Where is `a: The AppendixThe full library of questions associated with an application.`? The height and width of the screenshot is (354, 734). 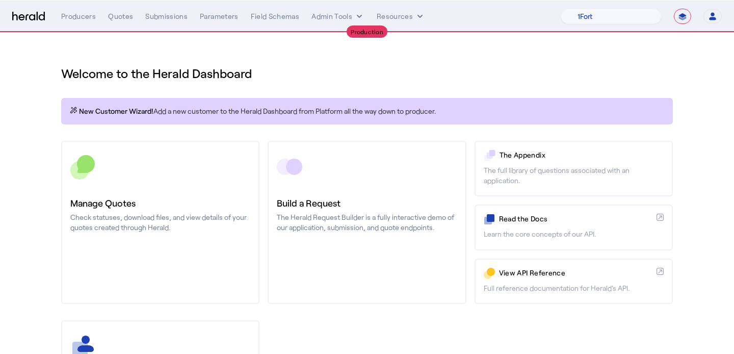
a: The AppendixThe full library of questions associated with an application. is located at coordinates (573, 168).